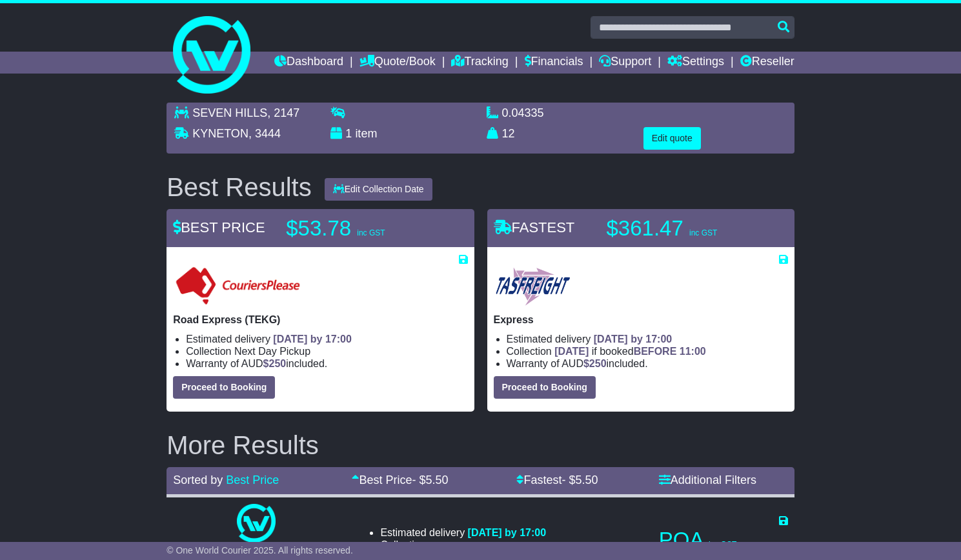  I want to click on span: SEVEN HILLS, so click(230, 113).